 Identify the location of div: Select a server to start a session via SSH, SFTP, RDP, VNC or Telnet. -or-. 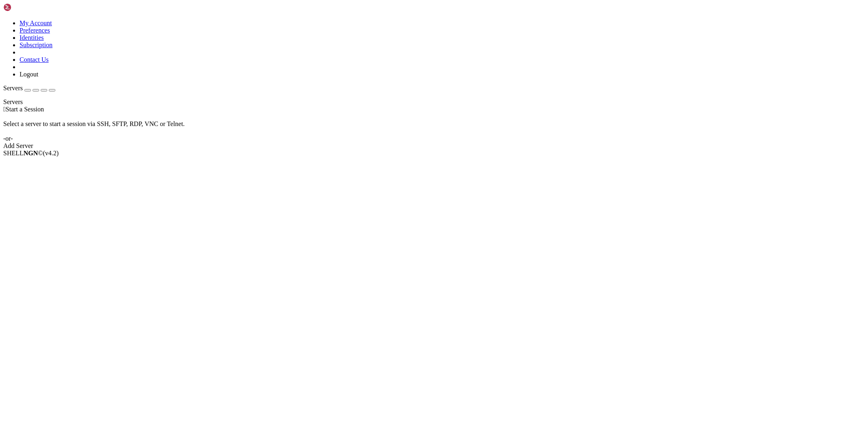
(434, 128).